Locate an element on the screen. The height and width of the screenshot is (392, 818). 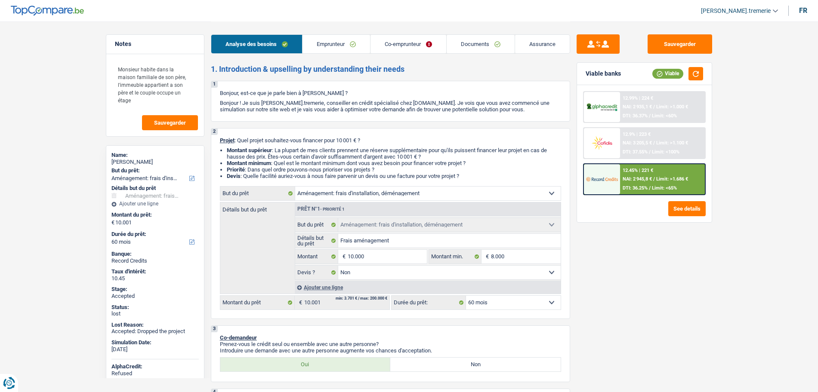
div: Prêt n°1 is located at coordinates (321, 209).